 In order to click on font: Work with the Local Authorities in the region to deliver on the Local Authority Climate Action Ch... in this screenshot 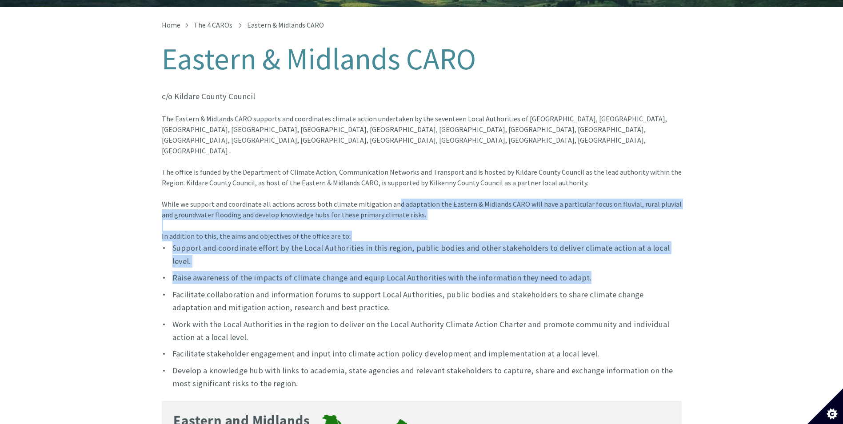, I will do `click(421, 331)`.